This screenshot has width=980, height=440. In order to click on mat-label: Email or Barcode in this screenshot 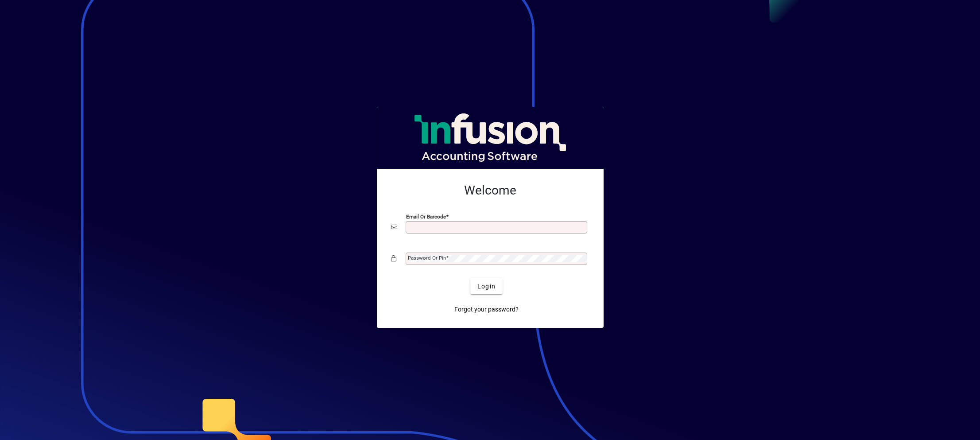, I will do `click(426, 216)`.